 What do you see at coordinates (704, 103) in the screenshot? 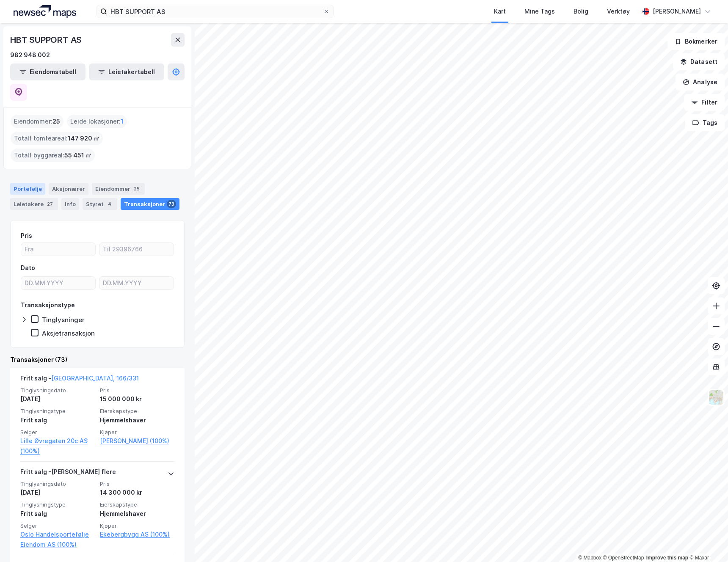
I see `button: Filter` at bounding box center [704, 103].